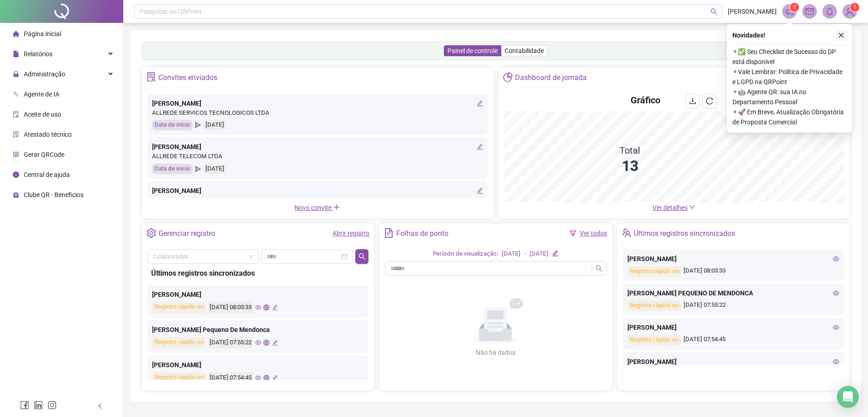 The image size is (868, 417). I want to click on span: Página inicial, so click(43, 34).